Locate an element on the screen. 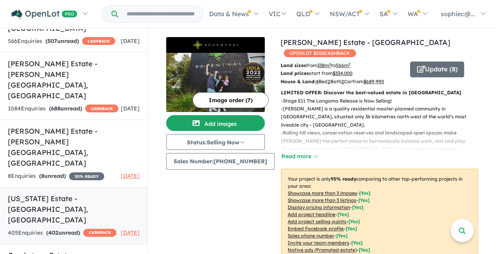  span: 688 is located at coordinates (56, 108).